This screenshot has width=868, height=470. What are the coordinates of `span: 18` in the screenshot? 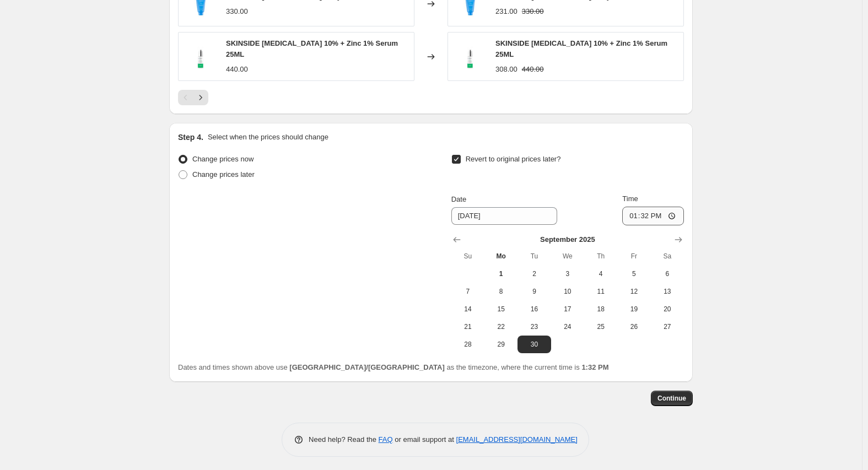 It's located at (601, 309).